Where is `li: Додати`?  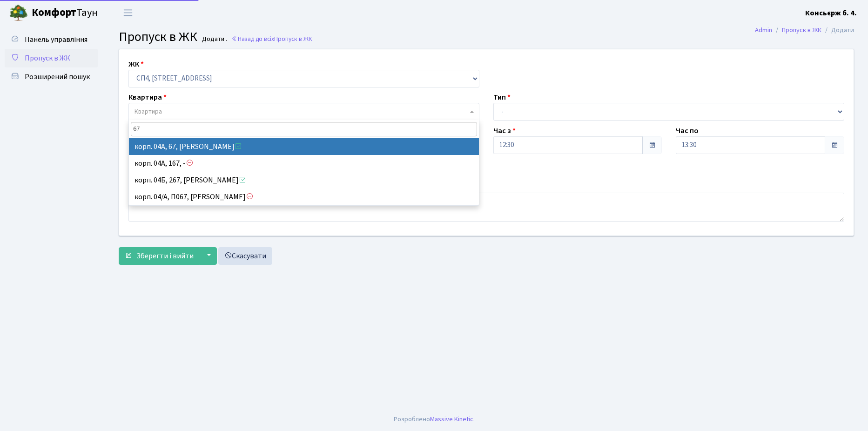
li: Додати is located at coordinates (837, 30).